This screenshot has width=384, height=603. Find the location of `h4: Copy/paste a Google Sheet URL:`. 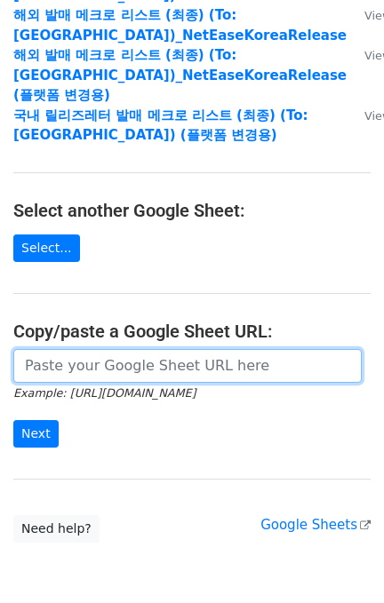

h4: Copy/paste a Google Sheet URL: is located at coordinates (192, 331).